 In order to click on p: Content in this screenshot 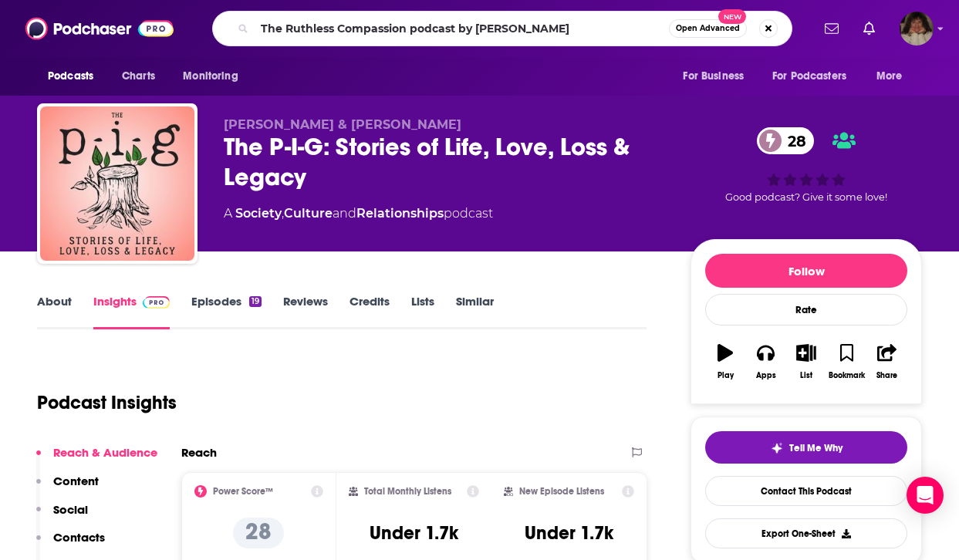, I will do `click(76, 481)`.